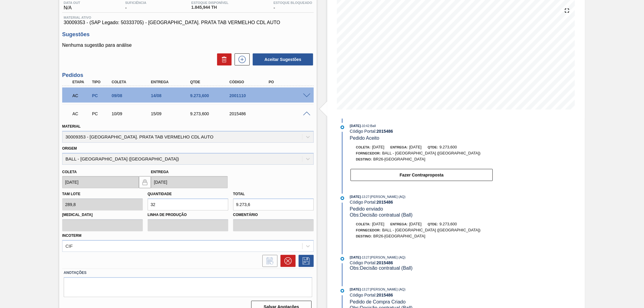  I want to click on div: Entrega, so click(172, 82).